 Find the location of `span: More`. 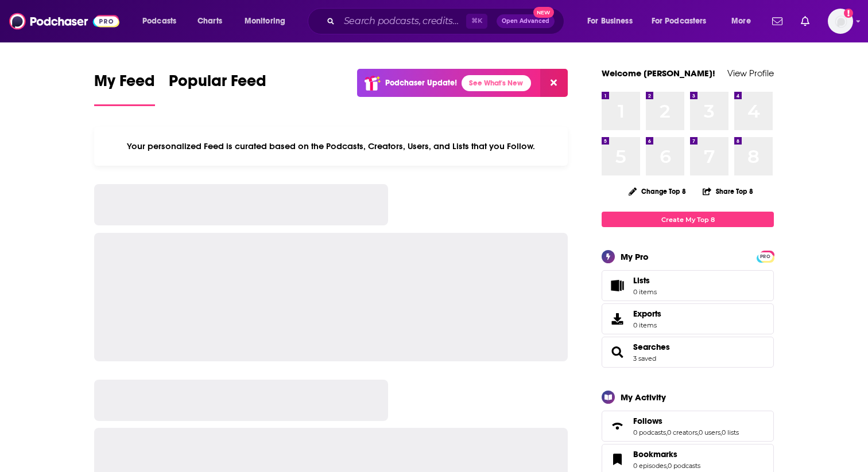

span: More is located at coordinates (741, 21).